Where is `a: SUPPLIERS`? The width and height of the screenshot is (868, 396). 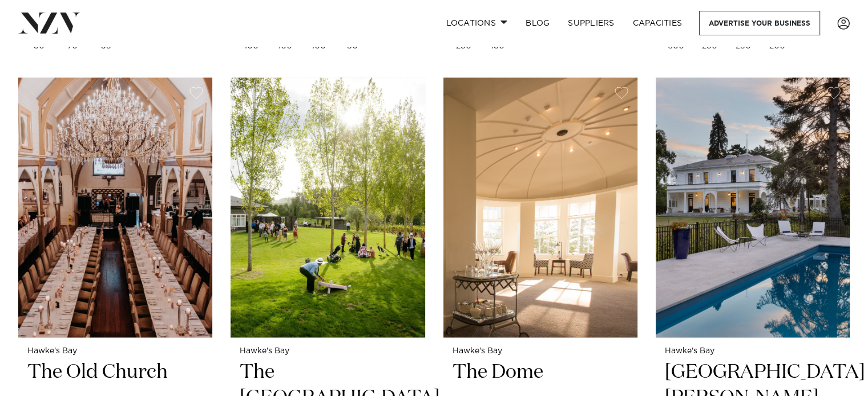 a: SUPPLIERS is located at coordinates (591, 23).